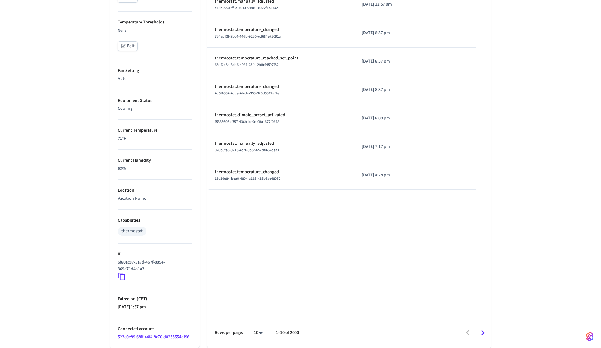 This screenshot has width=601, height=348. What do you see at coordinates (589, 337) in the screenshot?
I see `img: SeamLogoGradient.69752ec5.svg` at bounding box center [589, 337].